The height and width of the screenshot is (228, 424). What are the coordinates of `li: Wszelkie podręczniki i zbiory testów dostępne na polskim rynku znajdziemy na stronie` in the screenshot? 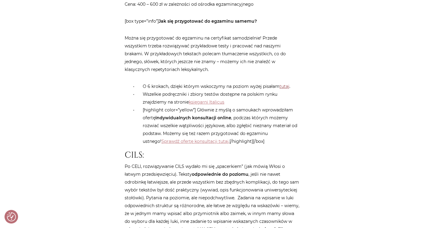 It's located at (218, 98).